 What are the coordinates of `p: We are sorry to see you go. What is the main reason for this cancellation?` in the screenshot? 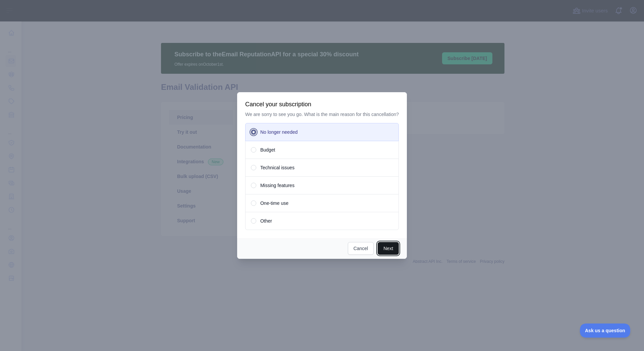 It's located at (322, 114).